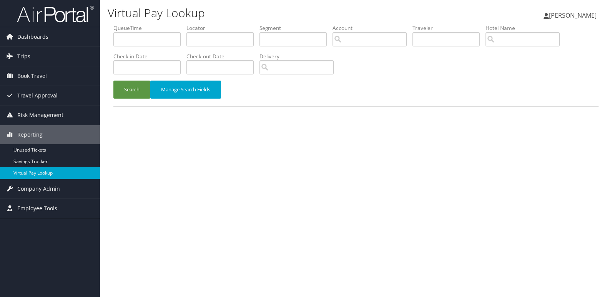 The width and height of the screenshot is (612, 297). What do you see at coordinates (32, 76) in the screenshot?
I see `span: Book Travel` at bounding box center [32, 76].